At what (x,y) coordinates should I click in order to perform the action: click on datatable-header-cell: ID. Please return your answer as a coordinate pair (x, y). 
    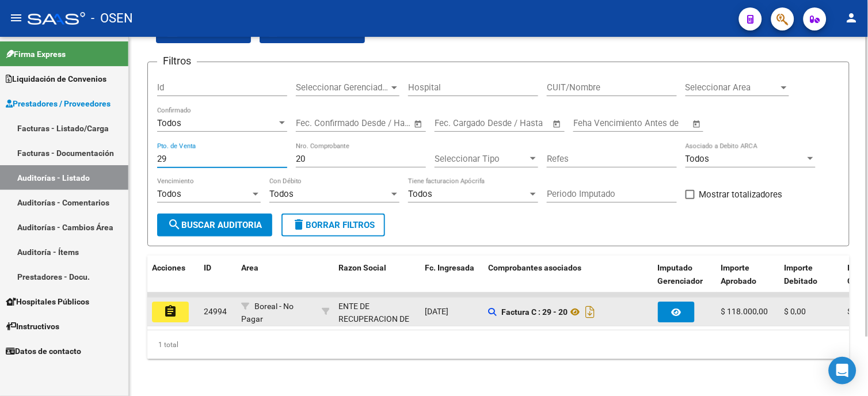
    Looking at the image, I should click on (217, 281).